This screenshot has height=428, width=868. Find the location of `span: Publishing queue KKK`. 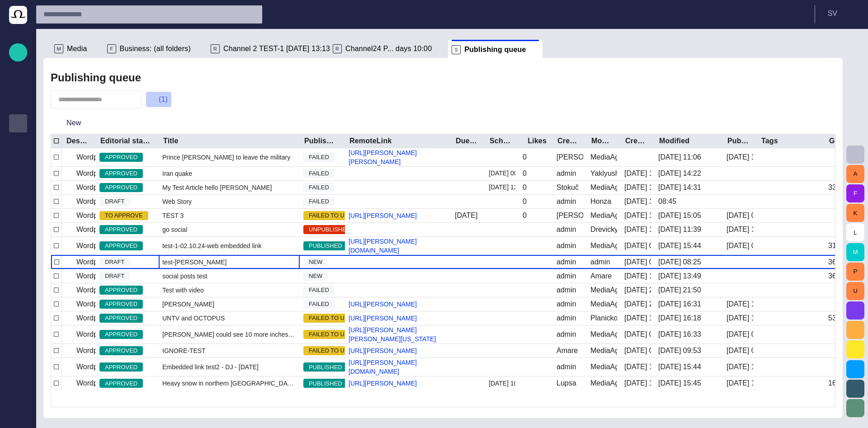

span: Publishing queue KKK is located at coordinates (18, 141).